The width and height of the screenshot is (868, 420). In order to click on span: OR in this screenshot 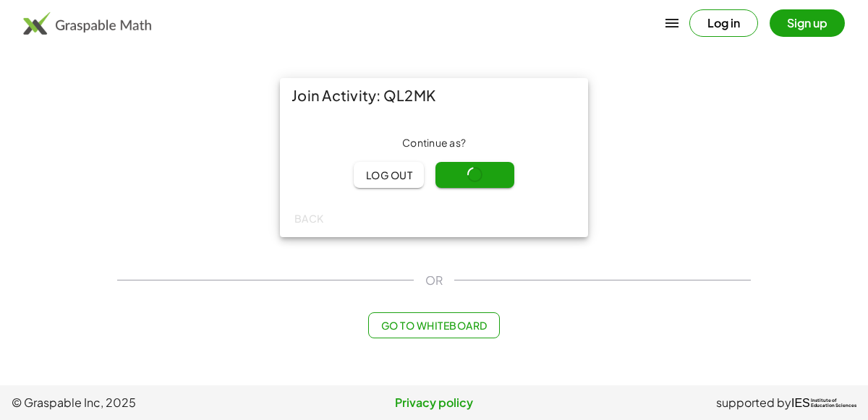, I will do `click(434, 281)`.